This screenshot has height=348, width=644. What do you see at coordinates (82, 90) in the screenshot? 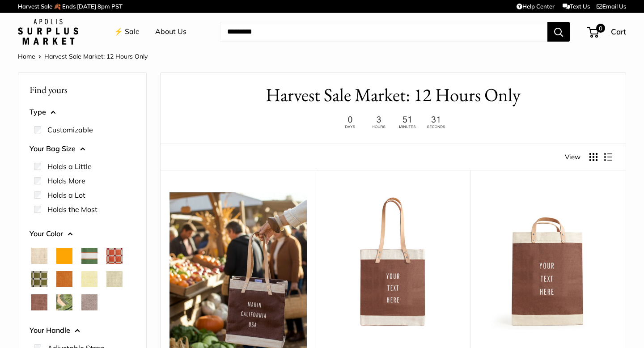
I see `p: Find yours` at bounding box center [82, 90].